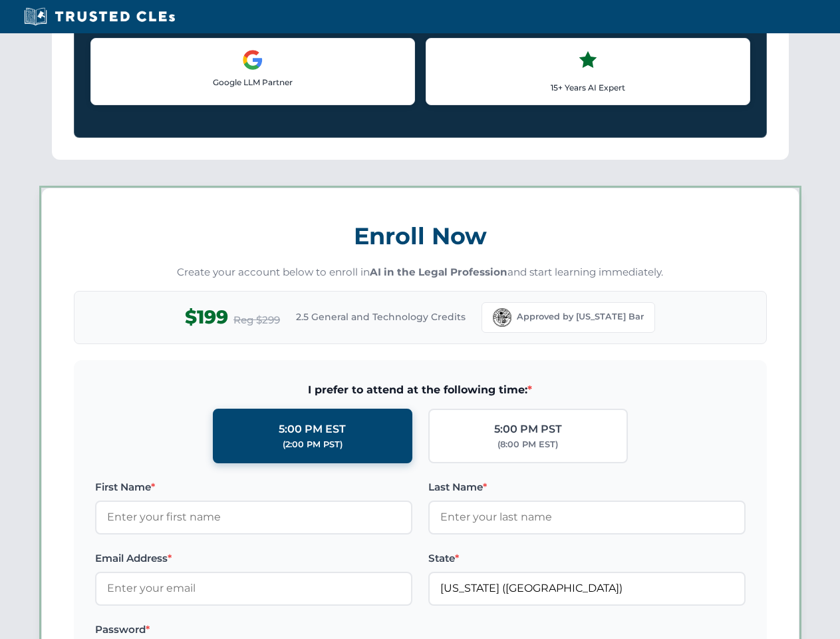 This screenshot has width=840, height=639. What do you see at coordinates (206, 317) in the screenshot?
I see `span: $199` at bounding box center [206, 317].